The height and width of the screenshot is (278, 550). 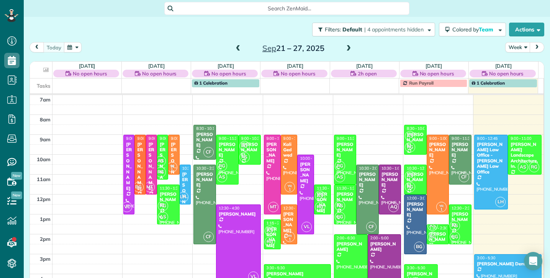 What do you see at coordinates (333, 29) in the screenshot?
I see `span: Filters:` at bounding box center [333, 29].